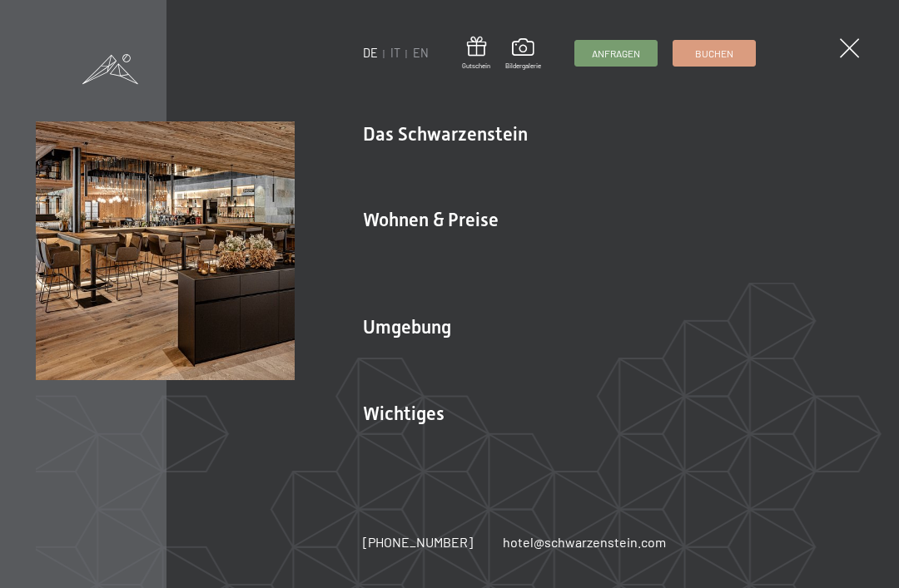 This screenshot has height=588, width=899. I want to click on a: hotel@schwarzenstein.com, so click(585, 543).